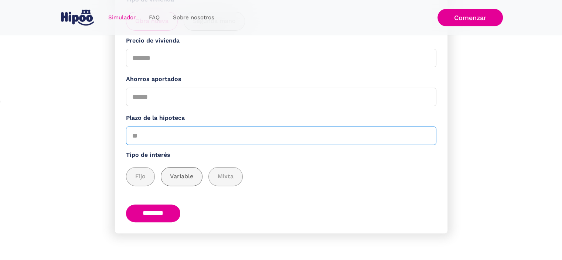 This screenshot has height=260, width=562. What do you see at coordinates (140, 176) in the screenshot?
I see `span: Fijo` at bounding box center [140, 176].